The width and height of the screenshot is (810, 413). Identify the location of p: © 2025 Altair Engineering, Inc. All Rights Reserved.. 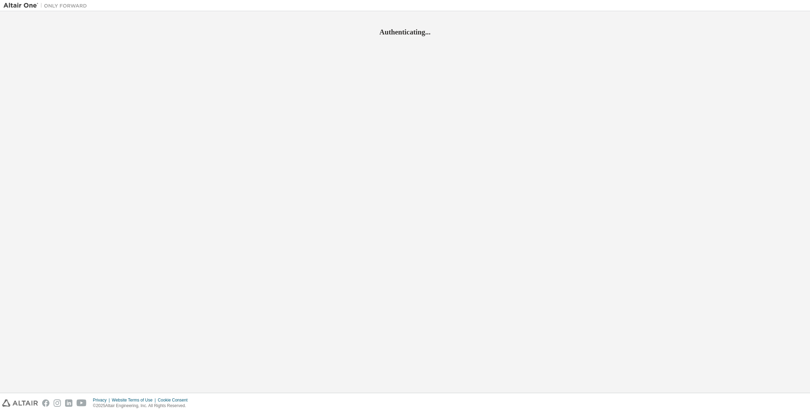
(142, 406).